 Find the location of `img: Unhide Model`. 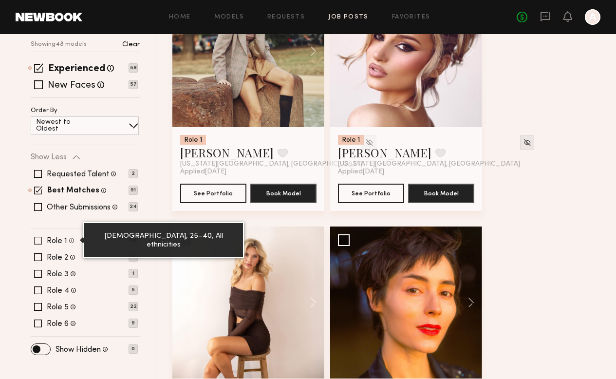

img: Unhide Model is located at coordinates (527, 142).